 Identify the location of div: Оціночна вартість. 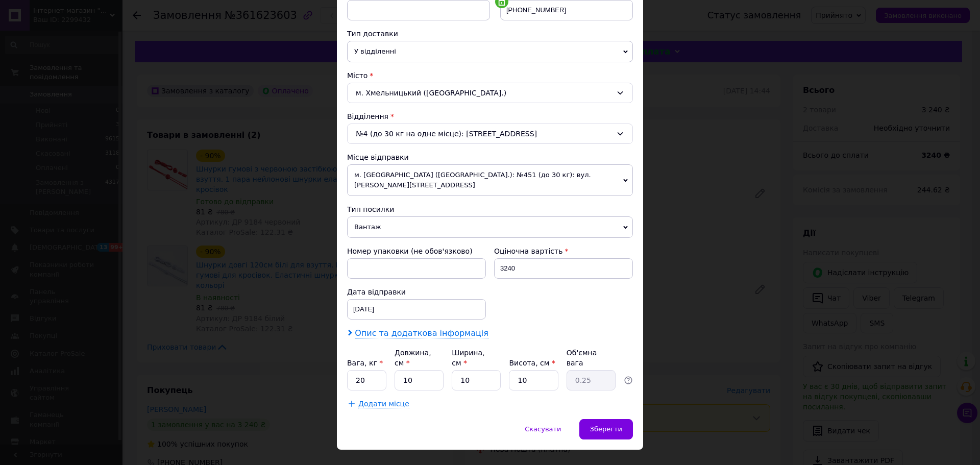
(563, 251).